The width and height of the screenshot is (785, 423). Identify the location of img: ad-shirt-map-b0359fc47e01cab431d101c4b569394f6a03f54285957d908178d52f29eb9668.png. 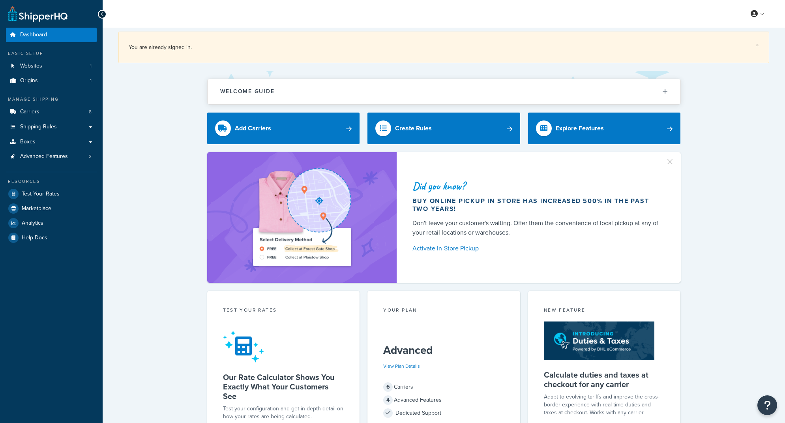
(302, 217).